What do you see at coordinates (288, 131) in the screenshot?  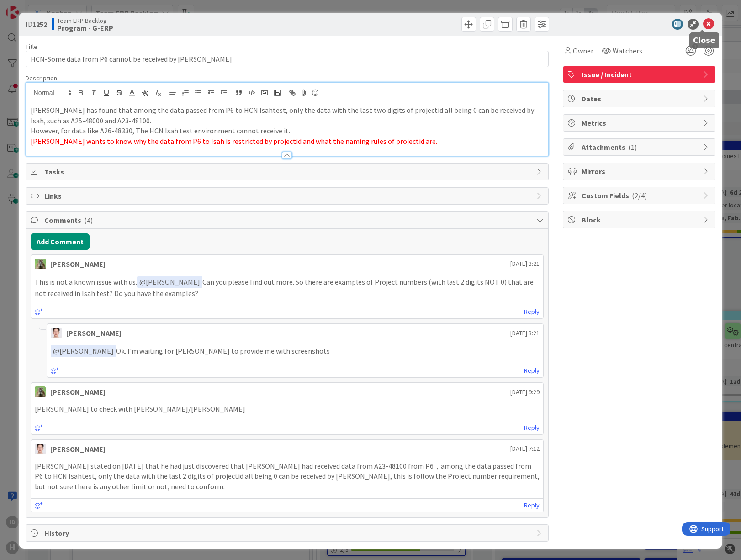 I see `p: However, for data like A26-48330, The HCN Isah test environment cannot receive it.` at bounding box center [288, 131].